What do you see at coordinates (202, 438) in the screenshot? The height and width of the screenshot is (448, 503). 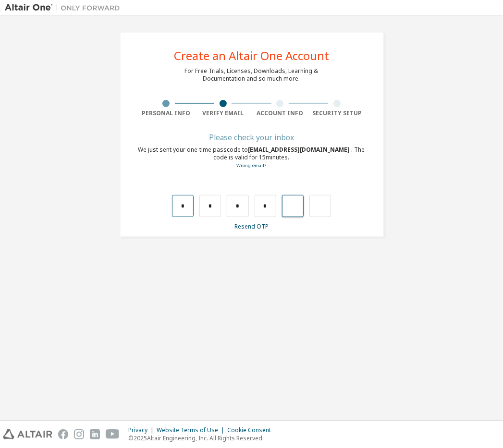 I see `p: © 2025 Altair Engineering, Inc. All Rights Reserved.` at bounding box center [202, 438].